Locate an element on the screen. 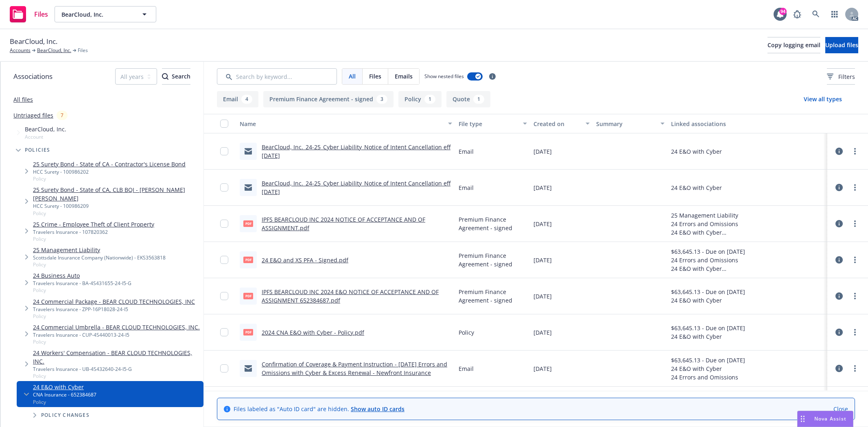 The height and width of the screenshot is (427, 868). a: Untriaged files is located at coordinates (34, 115).